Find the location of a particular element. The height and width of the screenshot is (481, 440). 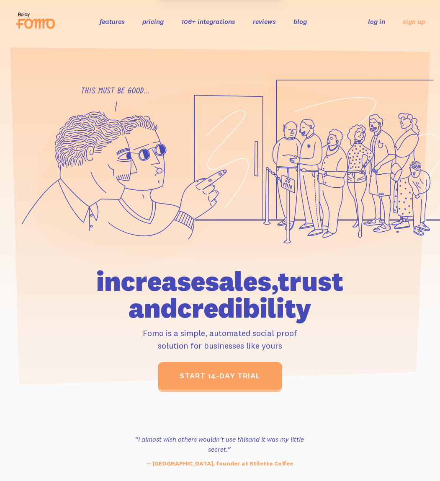

a: reviews is located at coordinates (264, 21).